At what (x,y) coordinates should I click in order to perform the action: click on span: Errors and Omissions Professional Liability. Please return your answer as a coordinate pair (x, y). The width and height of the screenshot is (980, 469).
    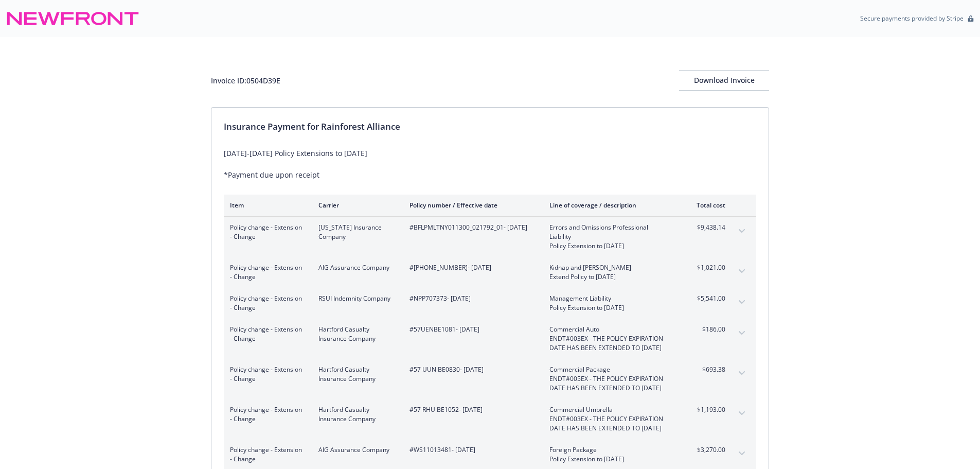
    Looking at the image, I should click on (610, 232).